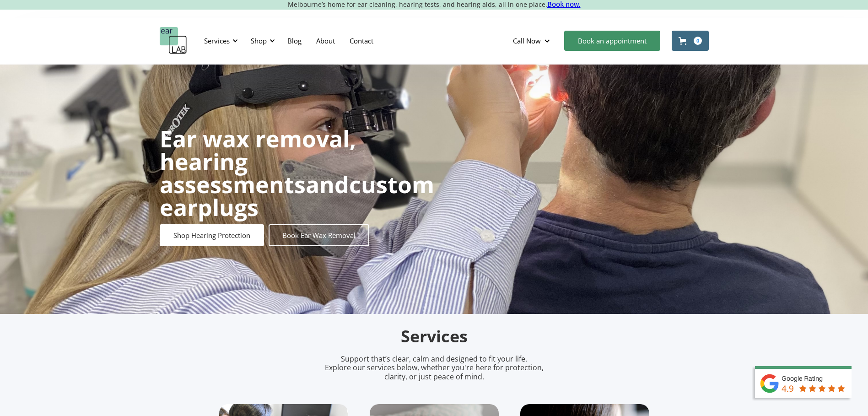  I want to click on a: Book Ear Wax Removal, so click(319, 235).